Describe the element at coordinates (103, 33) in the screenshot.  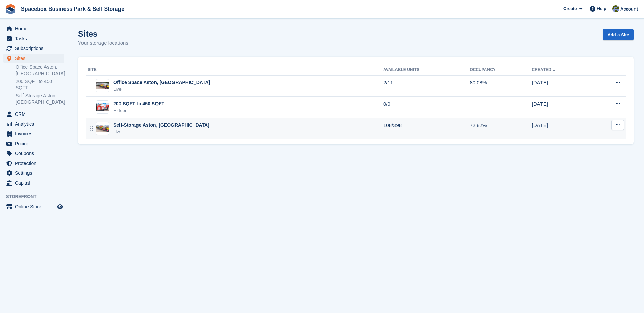
I see `h1: Sites` at that location.